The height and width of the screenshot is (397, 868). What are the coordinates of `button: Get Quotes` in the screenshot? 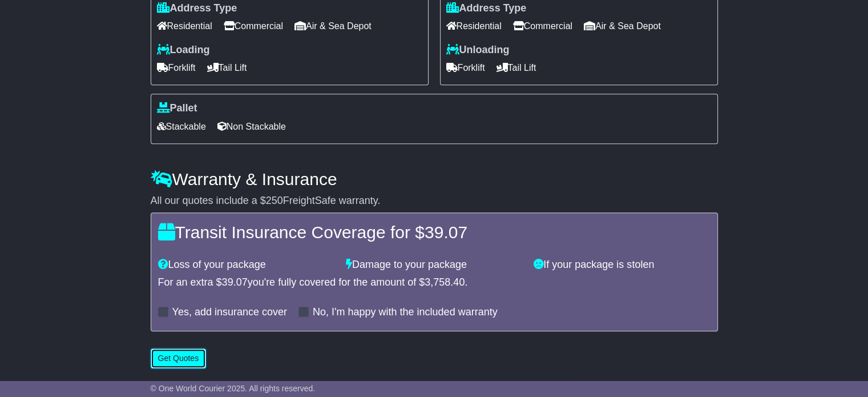 It's located at (178, 358).